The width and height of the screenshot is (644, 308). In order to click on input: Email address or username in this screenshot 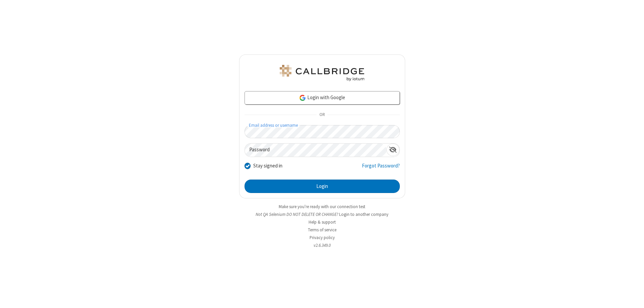, I will do `click(322, 132)`.